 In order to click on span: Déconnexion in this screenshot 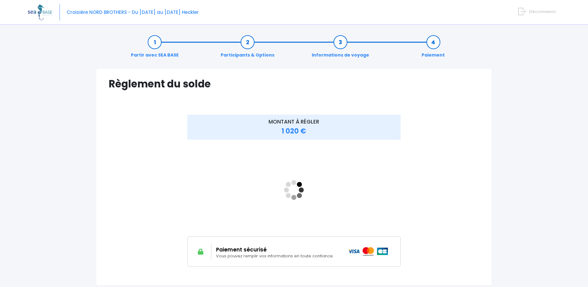, I will do `click(543, 11)`.